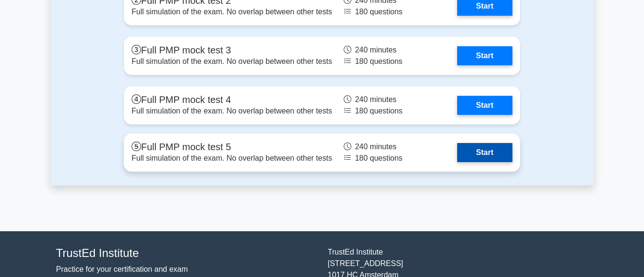 The width and height of the screenshot is (644, 277). I want to click on h4: TrustEd Institute, so click(186, 253).